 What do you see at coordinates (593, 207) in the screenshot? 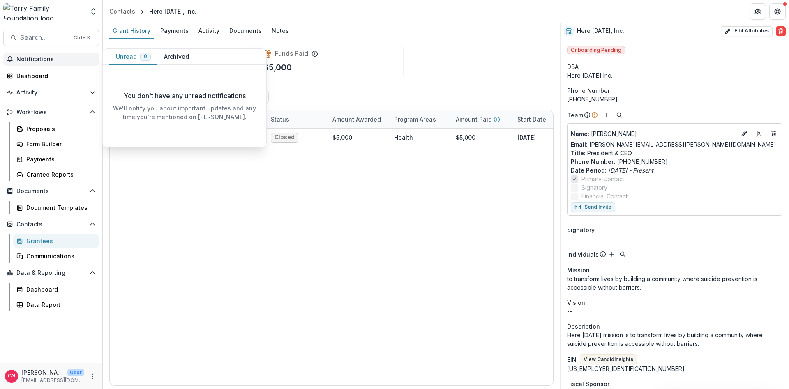
I see `button: Send Invite` at bounding box center [593, 207].